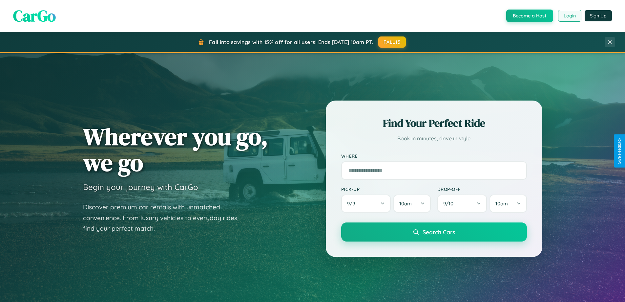 This screenshot has width=625, height=302. Describe the element at coordinates (439, 232) in the screenshot. I see `span: Search Cars` at that location.